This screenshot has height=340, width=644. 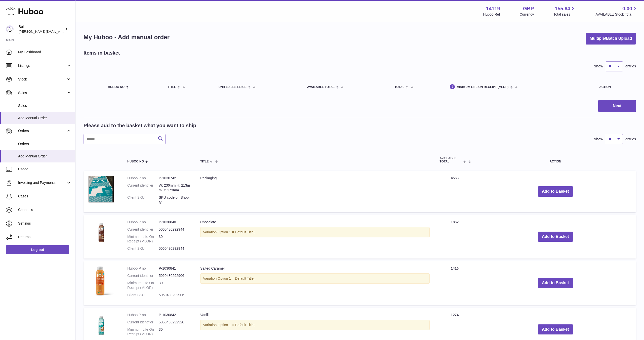 I want to click on span: Stock, so click(x=42, y=79).